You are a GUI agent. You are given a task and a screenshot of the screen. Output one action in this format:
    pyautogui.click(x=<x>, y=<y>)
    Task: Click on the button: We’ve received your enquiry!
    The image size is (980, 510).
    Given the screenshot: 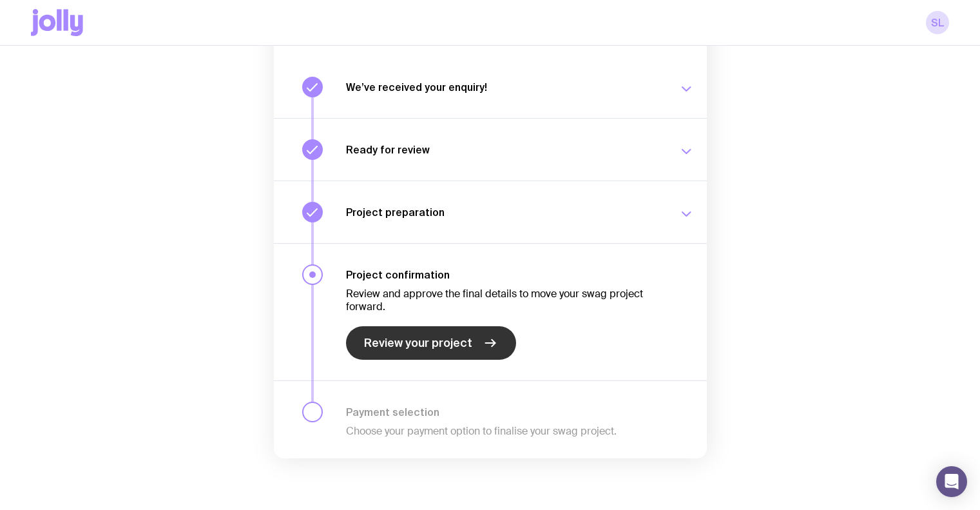 What is the action you would take?
    pyautogui.click(x=491, y=87)
    